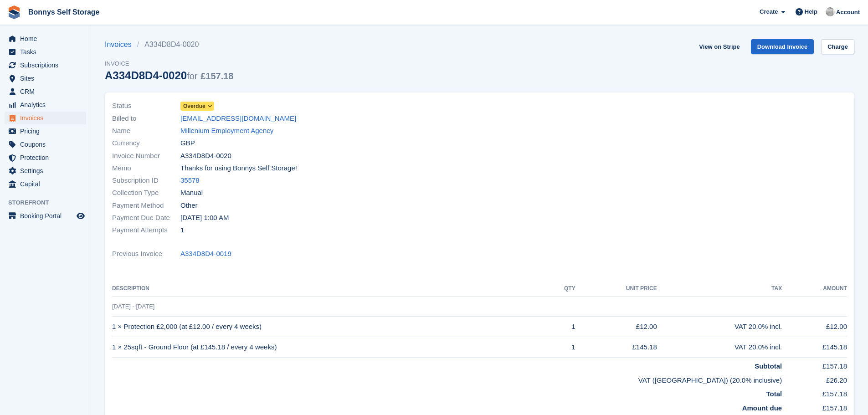 The height and width of the screenshot is (415, 868). Describe the element at coordinates (147, 156) in the screenshot. I see `span: Invoice Number` at that location.